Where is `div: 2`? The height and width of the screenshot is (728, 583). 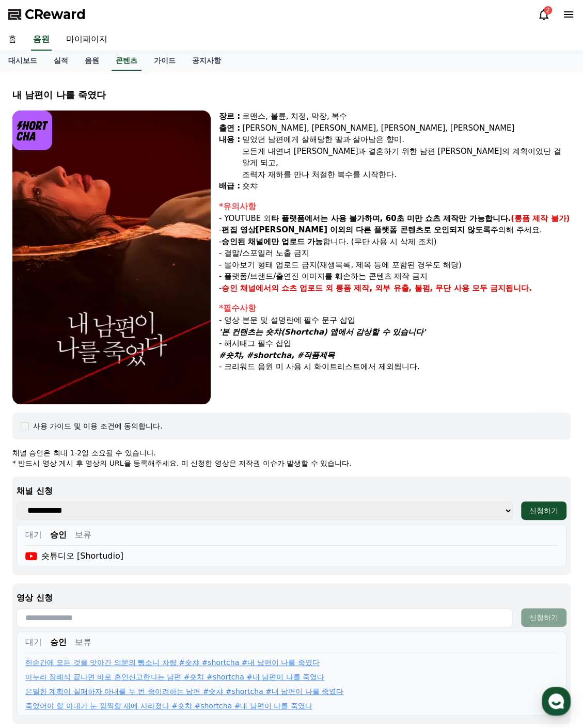
div: 2 is located at coordinates (548, 10).